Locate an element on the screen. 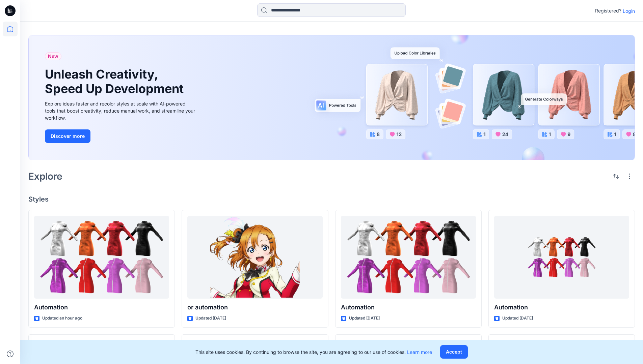  p: This site uses cookies. By continuing to browse the site, you are agreeing to our use of cookies. is located at coordinates (313, 352).